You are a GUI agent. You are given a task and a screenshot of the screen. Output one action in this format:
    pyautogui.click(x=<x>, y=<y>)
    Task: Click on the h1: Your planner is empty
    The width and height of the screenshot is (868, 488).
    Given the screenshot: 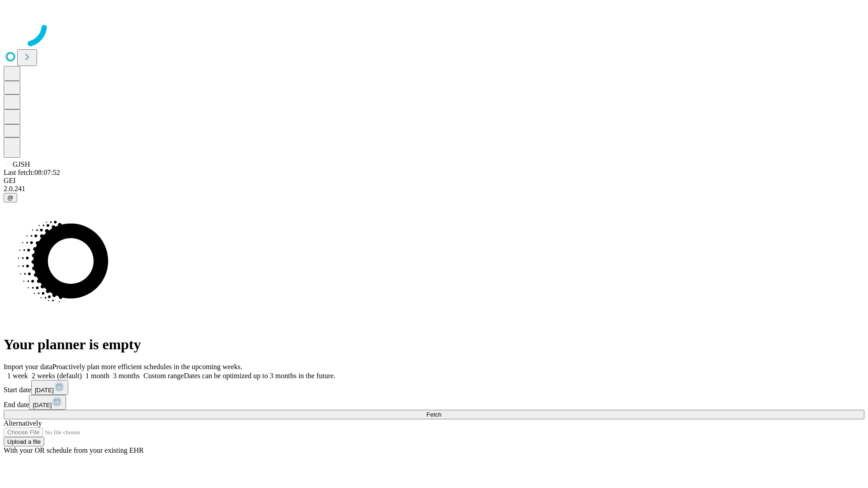 What is the action you would take?
    pyautogui.click(x=434, y=344)
    